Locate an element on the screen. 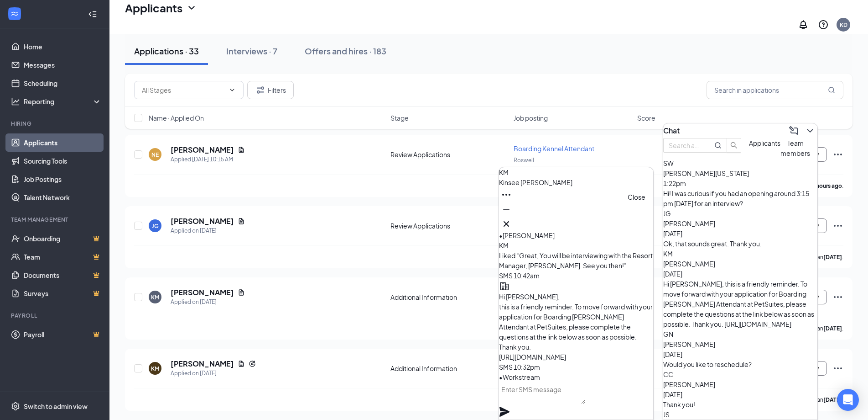 Image resolution: width=868 pixels, height=420 pixels. b: 4 hours ago is located at coordinates (827, 185).